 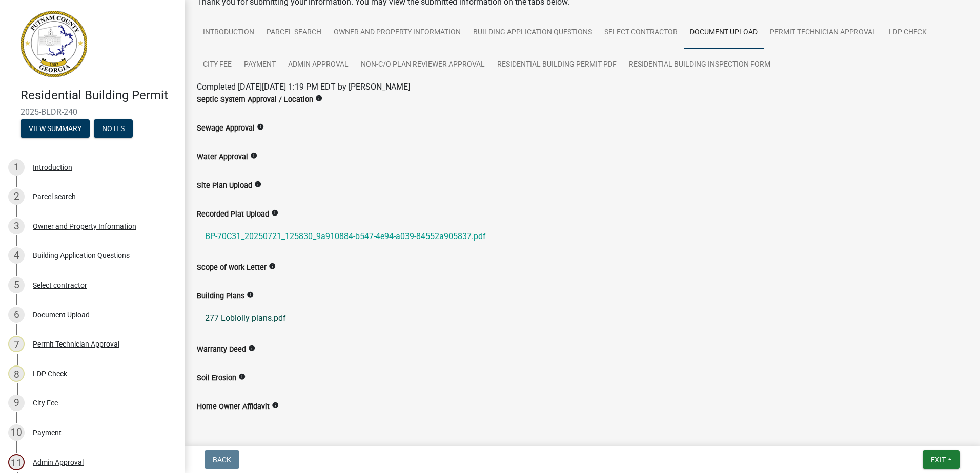 I want to click on div: Payment, so click(x=47, y=433).